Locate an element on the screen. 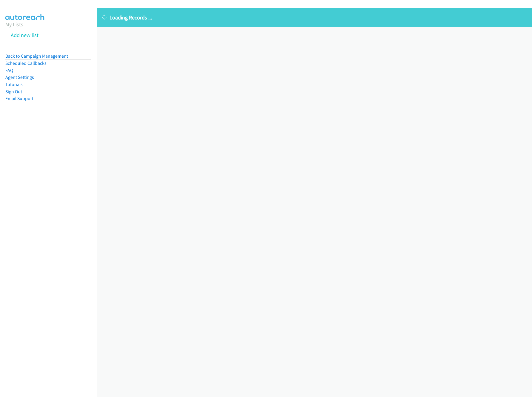 Image resolution: width=532 pixels, height=397 pixels. a: Email Support is located at coordinates (19, 98).